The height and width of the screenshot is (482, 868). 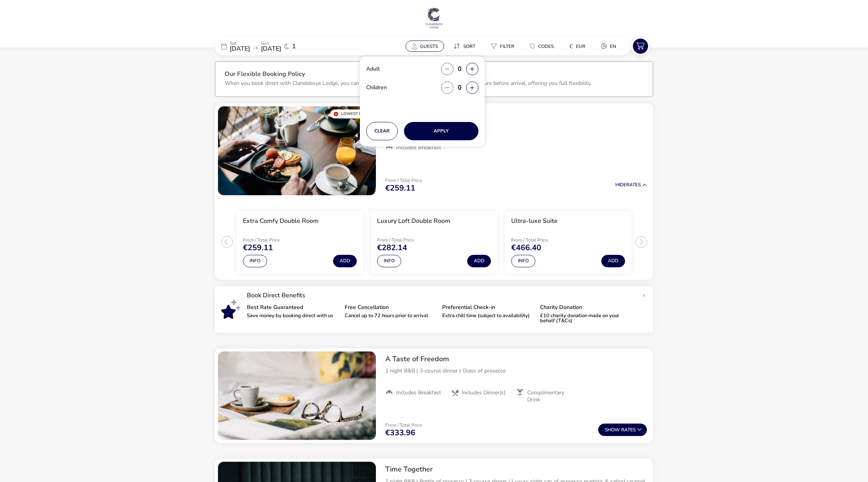 What do you see at coordinates (434, 18) in the screenshot?
I see `a: Main Website` at bounding box center [434, 18].